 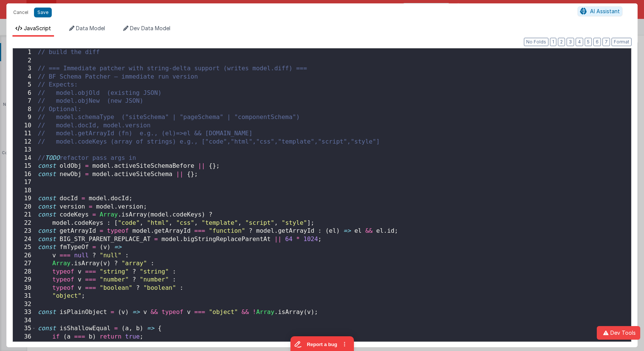 I want to click on div: 6, so click(x=24, y=93).